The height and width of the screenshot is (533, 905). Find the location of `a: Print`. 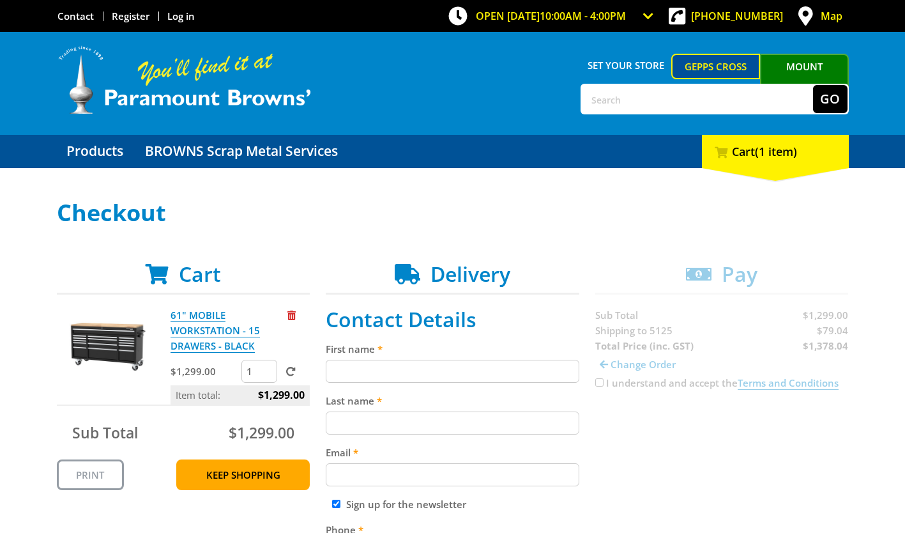

a: Print is located at coordinates (90, 475).